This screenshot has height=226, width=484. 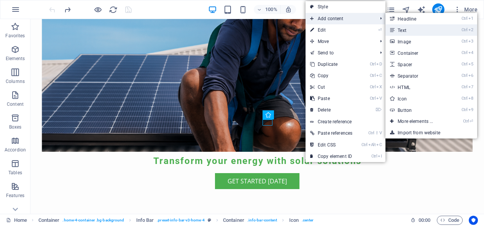 What do you see at coordinates (15, 196) in the screenshot?
I see `p: Features` at bounding box center [15, 196].